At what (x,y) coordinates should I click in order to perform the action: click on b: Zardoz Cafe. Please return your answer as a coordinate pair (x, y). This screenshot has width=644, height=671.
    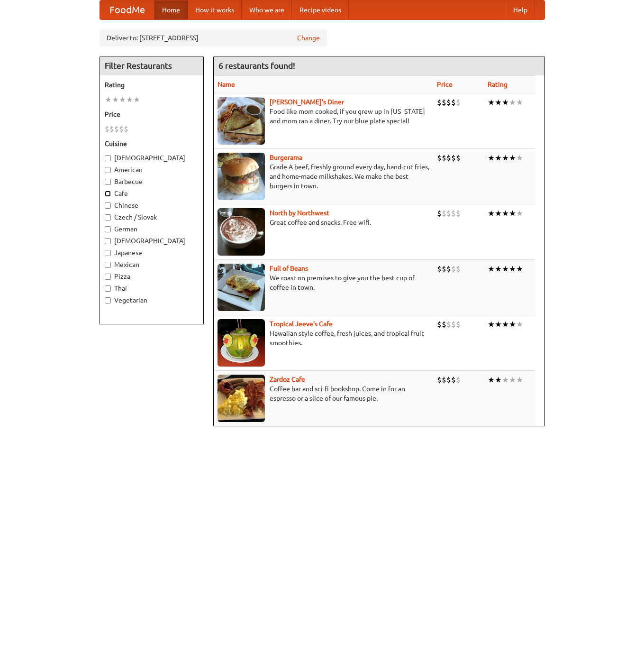
    Looking at the image, I should click on (287, 379).